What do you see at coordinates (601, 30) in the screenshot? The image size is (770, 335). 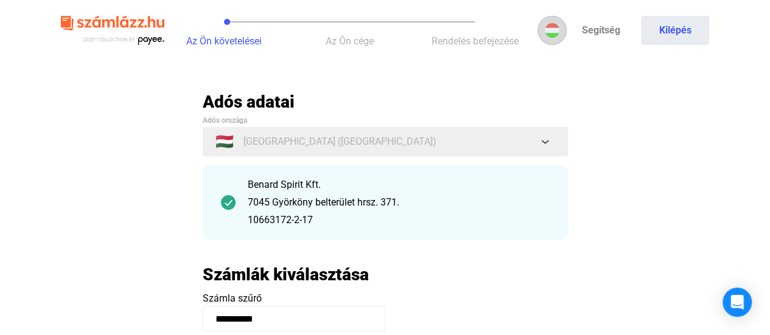 I see `a: Segítség` at bounding box center [601, 30].